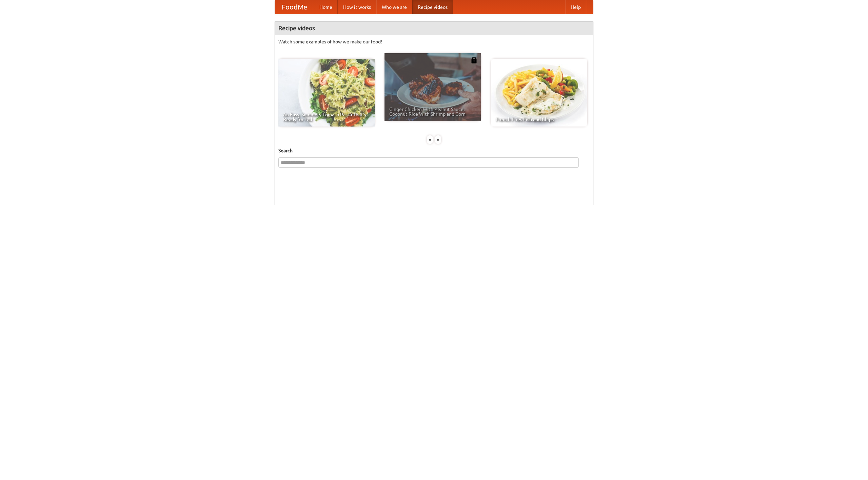  What do you see at coordinates (432, 7) in the screenshot?
I see `a: Recipe videos` at bounding box center [432, 7].